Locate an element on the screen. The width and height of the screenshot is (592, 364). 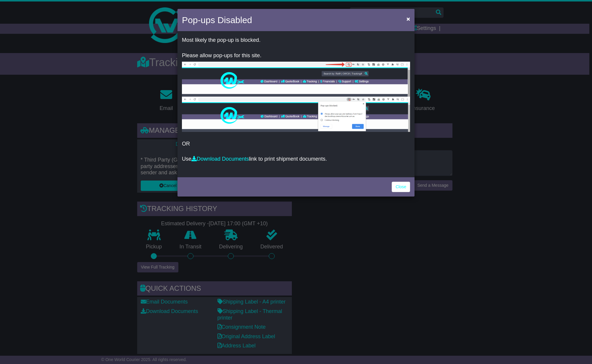
button: Close is located at coordinates (408, 18).